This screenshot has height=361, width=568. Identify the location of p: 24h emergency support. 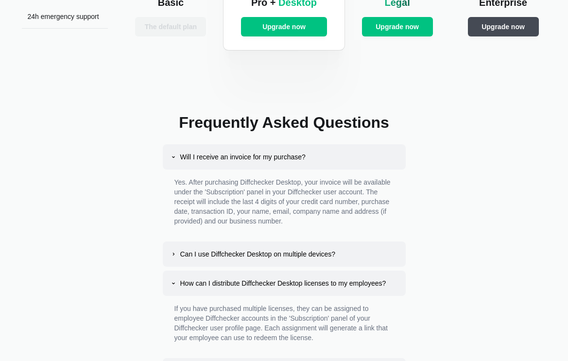
(65, 17).